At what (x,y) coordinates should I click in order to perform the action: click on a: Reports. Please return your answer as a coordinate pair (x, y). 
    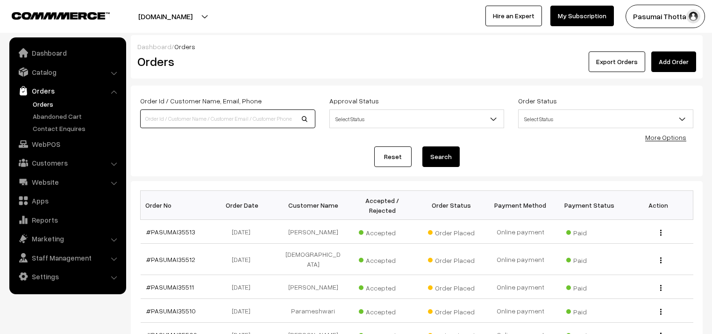
    Looking at the image, I should click on (67, 220).